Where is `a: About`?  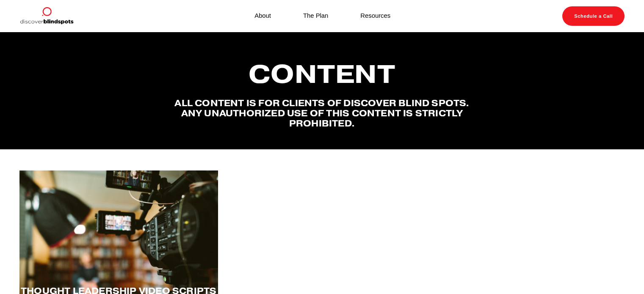
a: About is located at coordinates (262, 17).